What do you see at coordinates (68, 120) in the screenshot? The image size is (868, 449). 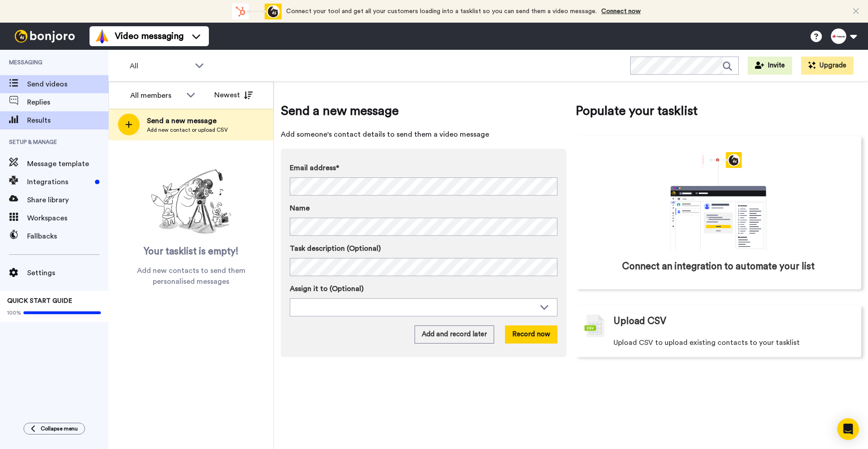 I see `span: Results` at bounding box center [68, 120].